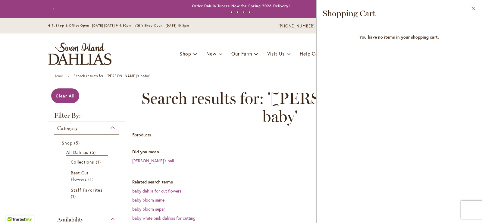 Image resolution: width=482 pixels, height=223 pixels. What do you see at coordinates (237, 12) in the screenshot?
I see `button: 2 of 4` at bounding box center [237, 12].